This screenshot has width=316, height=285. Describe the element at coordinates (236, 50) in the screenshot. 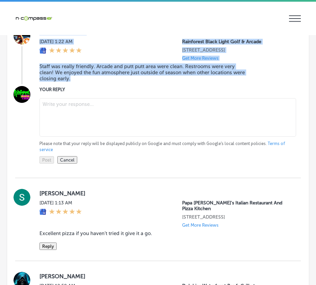

I see `p: 11394 US-98 Unit D` at that location.